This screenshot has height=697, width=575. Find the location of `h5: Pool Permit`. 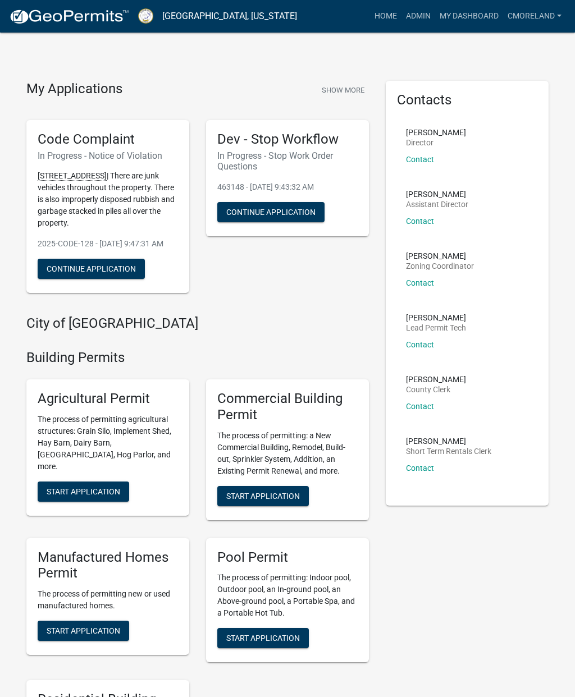

h5: Pool Permit is located at coordinates (287, 557).